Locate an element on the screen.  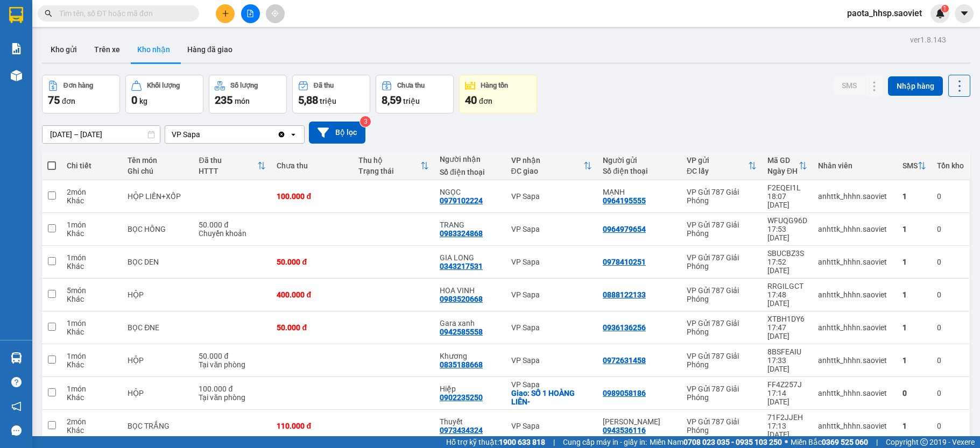
div: 0979102224 is located at coordinates (461, 201).